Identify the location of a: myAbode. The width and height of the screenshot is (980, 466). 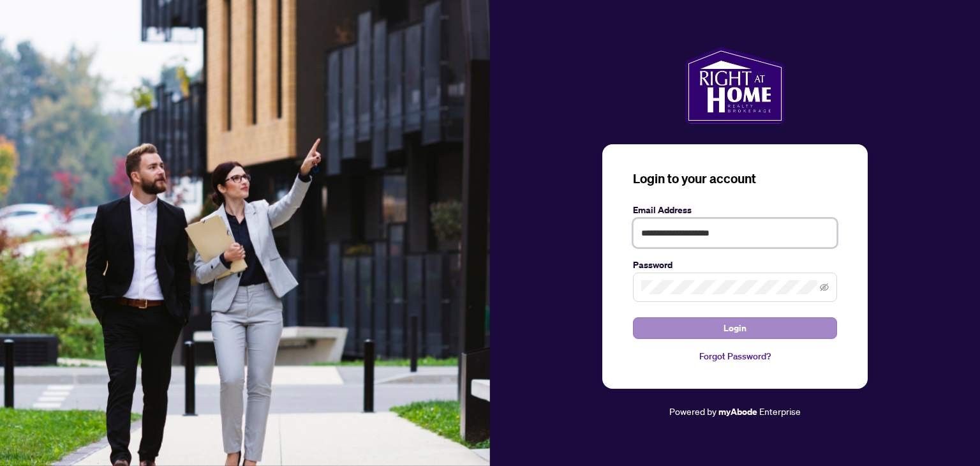
(738, 412).